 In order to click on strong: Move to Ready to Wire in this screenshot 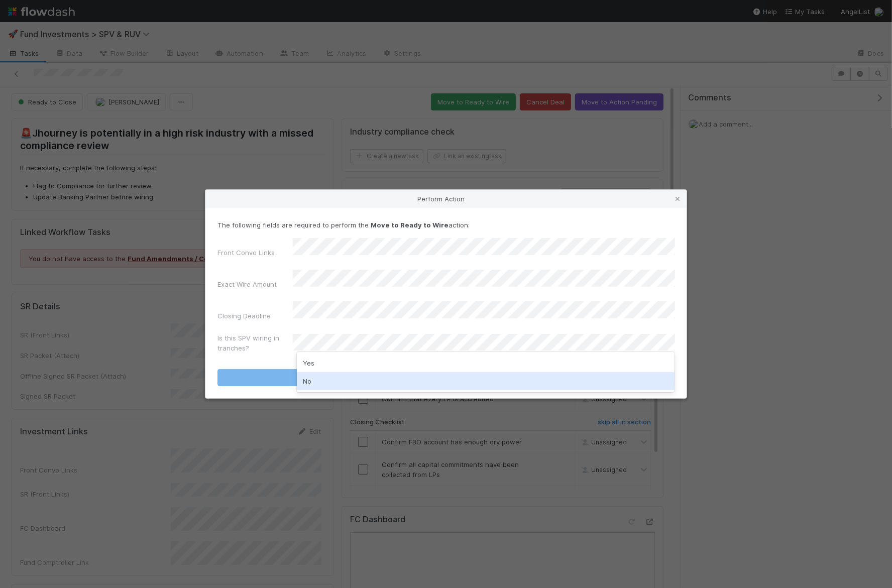, I will do `click(409, 225)`.